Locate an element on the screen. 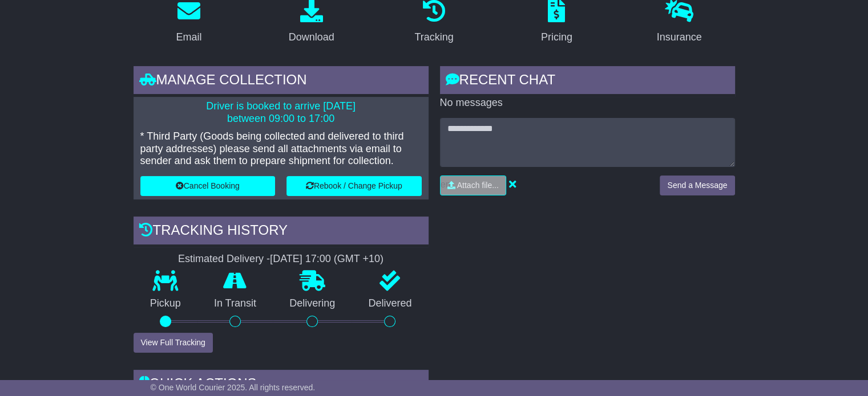 This screenshot has height=396, width=868. p: No messages is located at coordinates (587, 103).